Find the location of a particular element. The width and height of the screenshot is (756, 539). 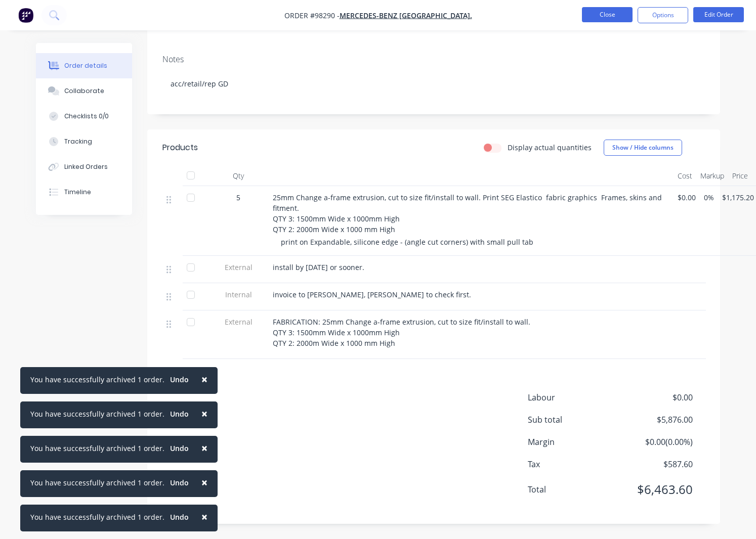

span: Tax is located at coordinates (572, 464).